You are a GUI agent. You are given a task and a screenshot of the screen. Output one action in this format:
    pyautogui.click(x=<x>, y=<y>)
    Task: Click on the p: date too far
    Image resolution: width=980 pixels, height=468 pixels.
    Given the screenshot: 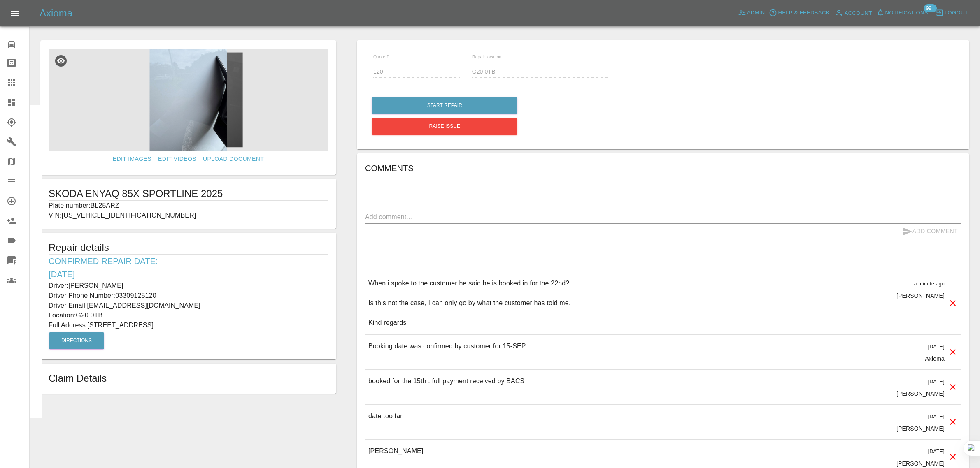 What is the action you would take?
    pyautogui.click(x=385, y=416)
    